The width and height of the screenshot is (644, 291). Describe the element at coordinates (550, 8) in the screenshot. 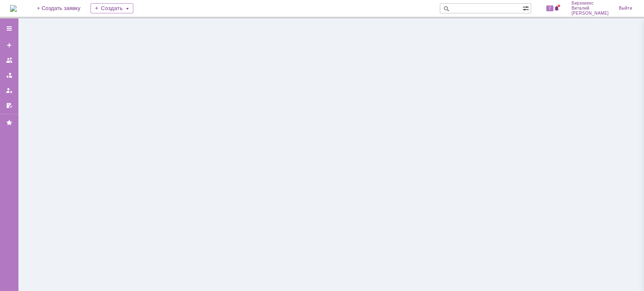

I see `span: 7` at that location.